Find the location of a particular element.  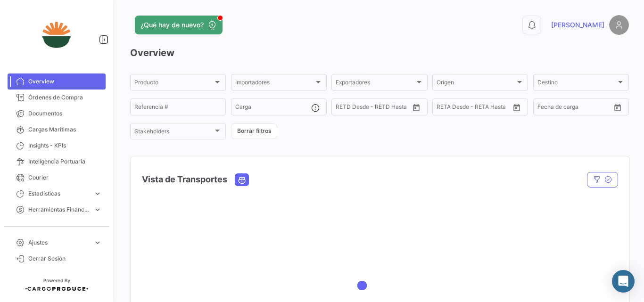

img: placeholder-user.png is located at coordinates (619, 25).